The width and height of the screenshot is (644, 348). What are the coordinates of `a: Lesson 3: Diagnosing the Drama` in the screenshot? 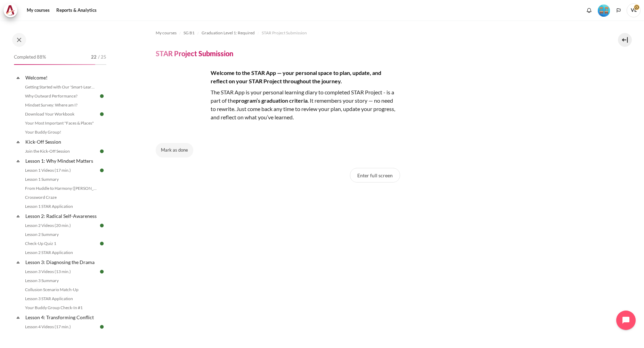 It's located at (61, 262).